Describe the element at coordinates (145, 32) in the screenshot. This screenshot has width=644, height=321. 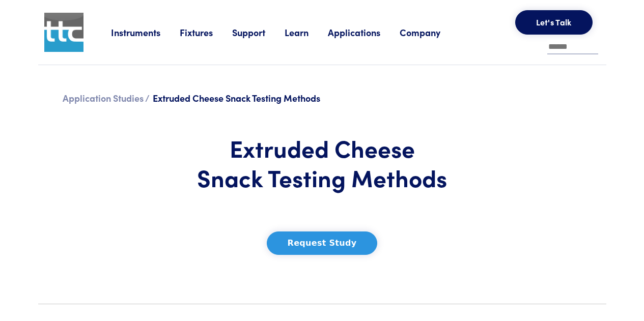
I see `a: Instruments` at that location.